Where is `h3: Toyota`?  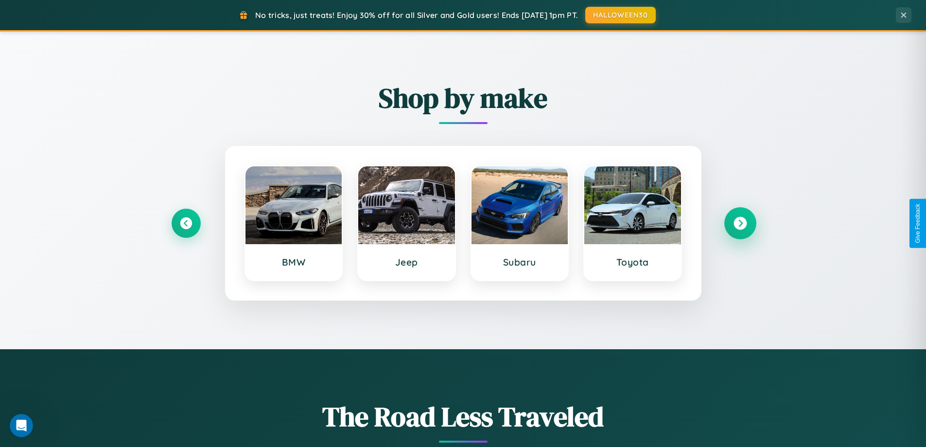 h3: Toyota is located at coordinates (633, 262).